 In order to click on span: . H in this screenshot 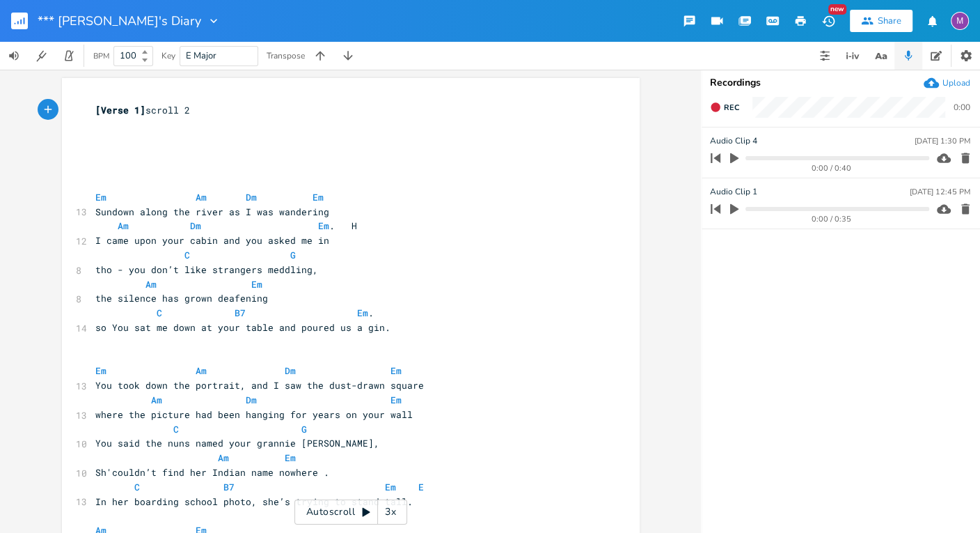, I will do `click(226, 226)`.